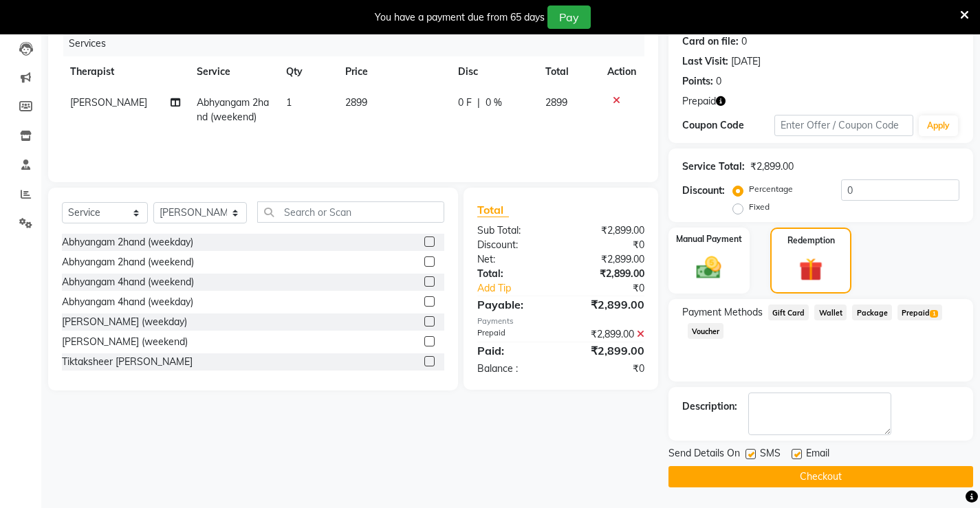 The image size is (980, 508). I want to click on div: Points:, so click(697, 81).